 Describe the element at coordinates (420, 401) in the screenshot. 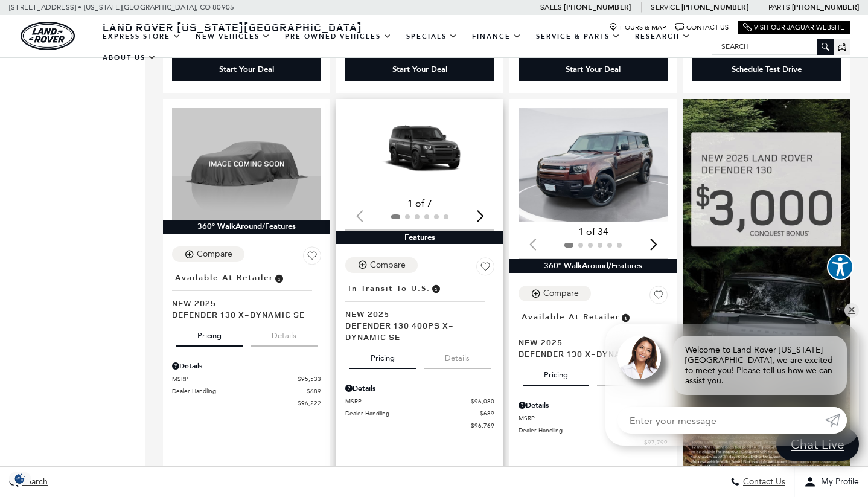

I see `a: MSRP $96,080` at that location.